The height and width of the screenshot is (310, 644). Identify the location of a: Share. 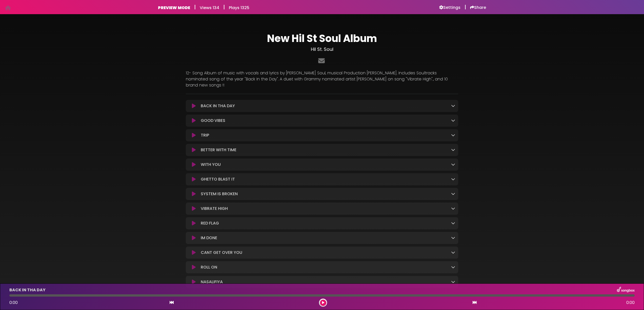
(478, 8).